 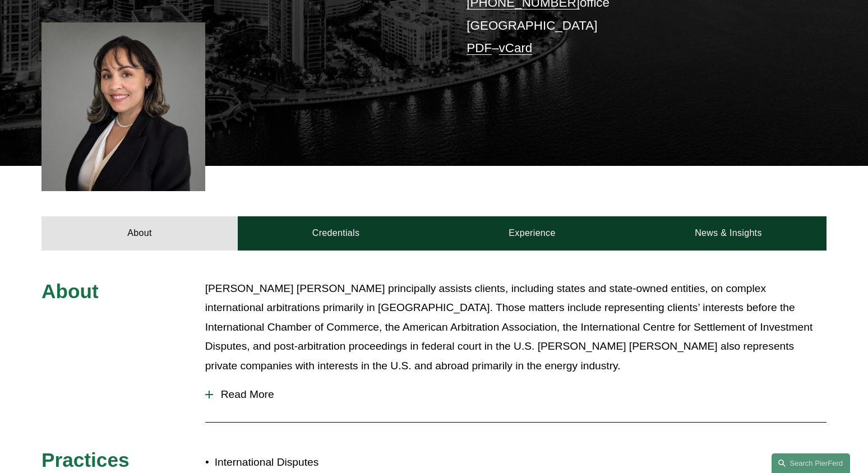 What do you see at coordinates (515, 394) in the screenshot?
I see `button: Read More` at bounding box center [515, 394].